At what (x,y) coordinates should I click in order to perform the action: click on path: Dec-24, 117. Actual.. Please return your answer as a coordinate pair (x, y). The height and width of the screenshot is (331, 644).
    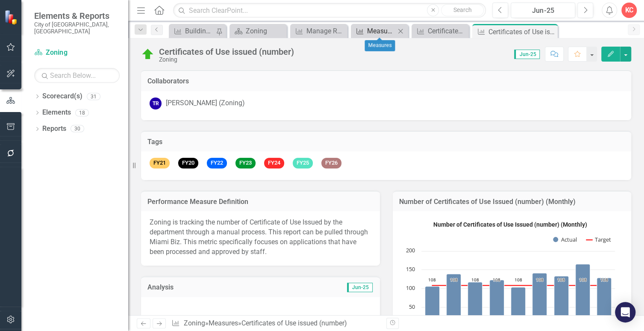
    Looking at the image, I should click on (475, 304).